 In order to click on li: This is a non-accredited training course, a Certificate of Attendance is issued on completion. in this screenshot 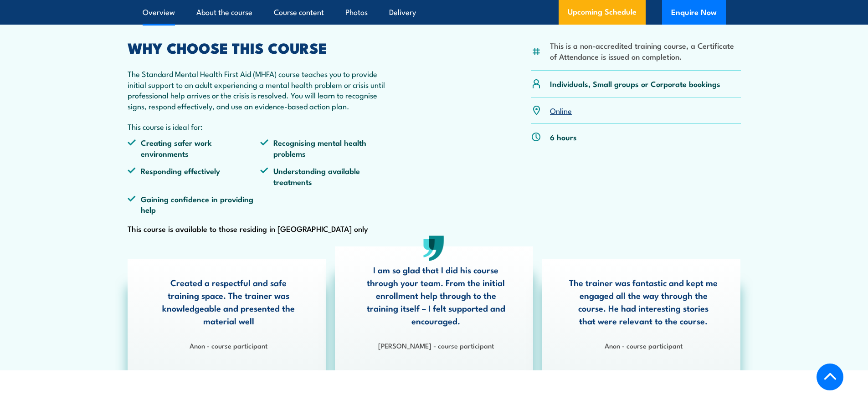, I will do `click(645, 51)`.